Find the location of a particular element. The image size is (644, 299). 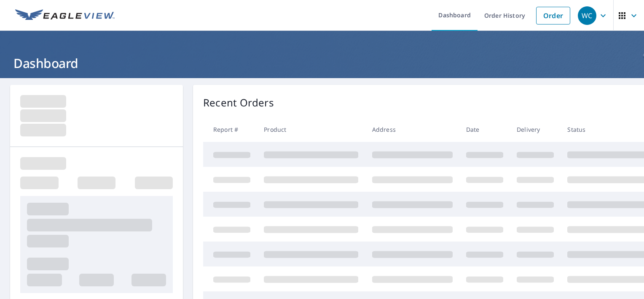

th: Address is located at coordinates (412, 129).